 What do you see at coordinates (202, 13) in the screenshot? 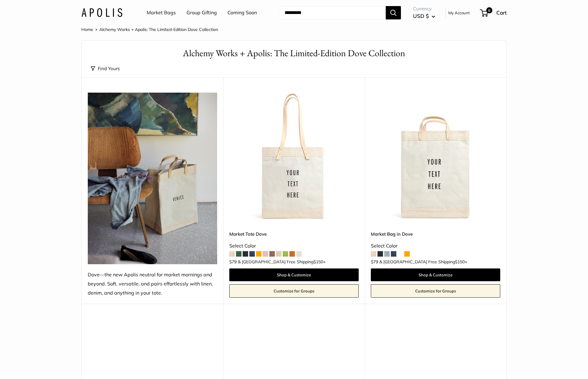
I see `a: Group Gifting` at bounding box center [202, 13].